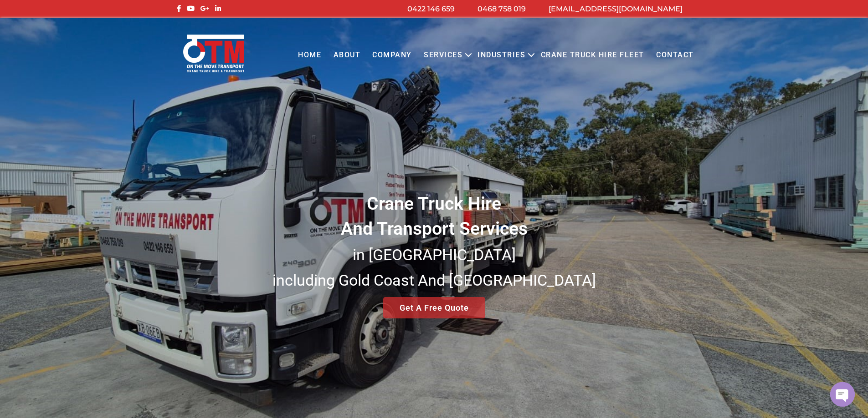 The width and height of the screenshot is (868, 418). What do you see at coordinates (443, 55) in the screenshot?
I see `a: Services` at bounding box center [443, 55].